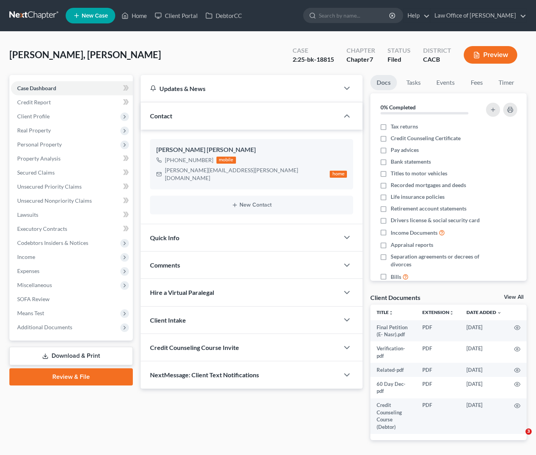 The image size is (536, 455). Describe the element at coordinates (416, 16) in the screenshot. I see `a: Help` at that location.